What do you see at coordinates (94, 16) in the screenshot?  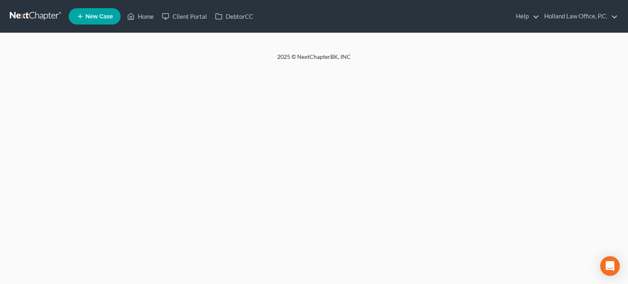 I see `new-legal-case-button: New Case` at bounding box center [94, 16].